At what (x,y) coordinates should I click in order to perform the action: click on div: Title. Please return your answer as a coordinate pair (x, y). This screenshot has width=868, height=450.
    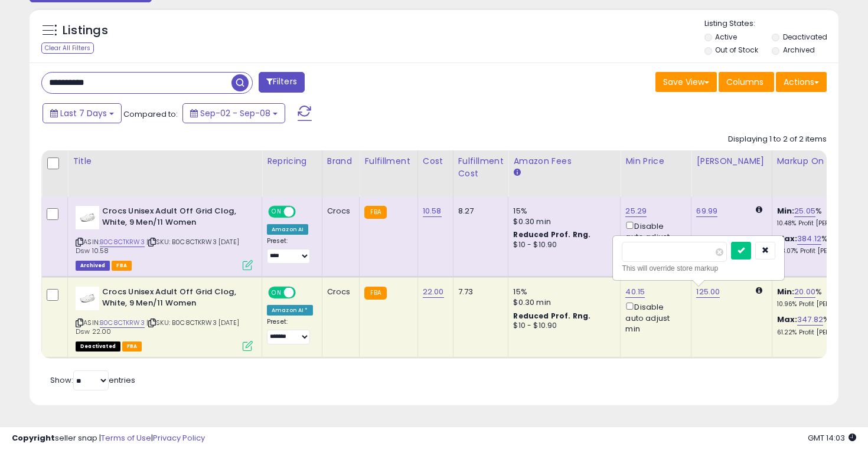
    Looking at the image, I should click on (165, 161).